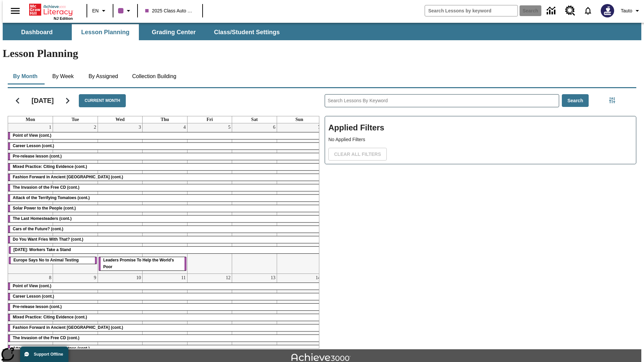  I want to click on a: Wednesday, so click(120, 120).